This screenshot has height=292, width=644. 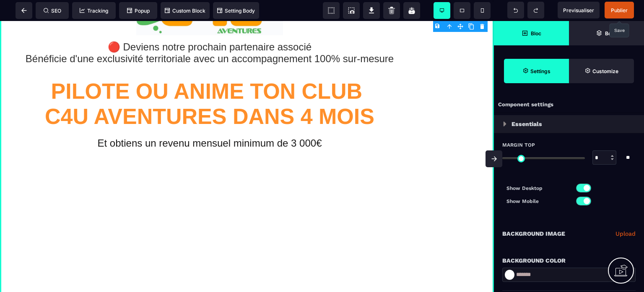 I want to click on span: Screenshot, so click(x=351, y=11).